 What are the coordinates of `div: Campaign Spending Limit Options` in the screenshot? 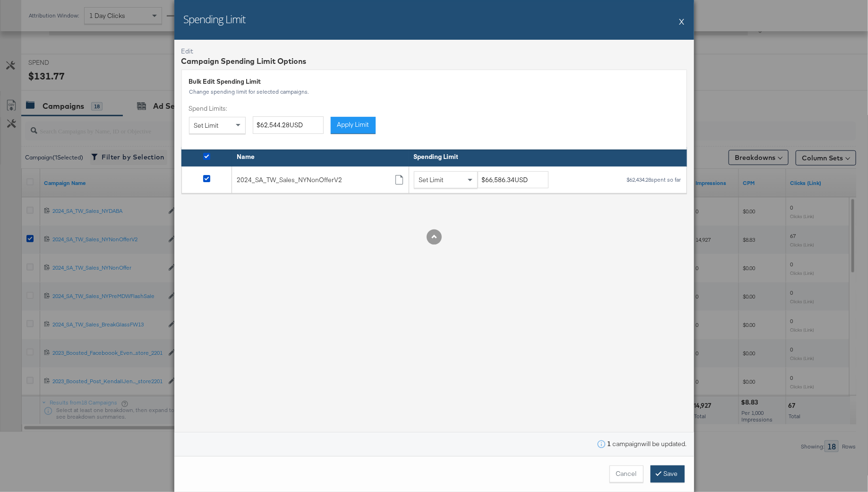 It's located at (434, 61).